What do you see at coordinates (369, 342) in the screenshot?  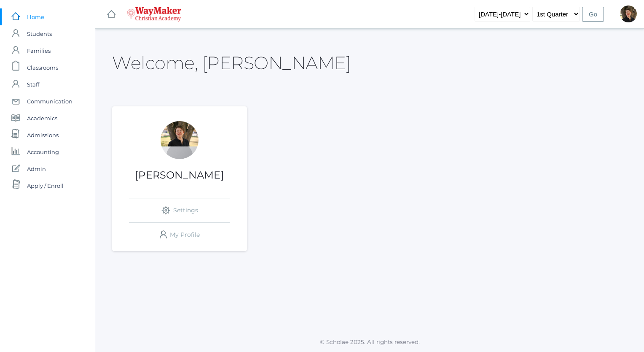 I see `p: © Scholae 2025. All rights reserved.` at bounding box center [369, 342].